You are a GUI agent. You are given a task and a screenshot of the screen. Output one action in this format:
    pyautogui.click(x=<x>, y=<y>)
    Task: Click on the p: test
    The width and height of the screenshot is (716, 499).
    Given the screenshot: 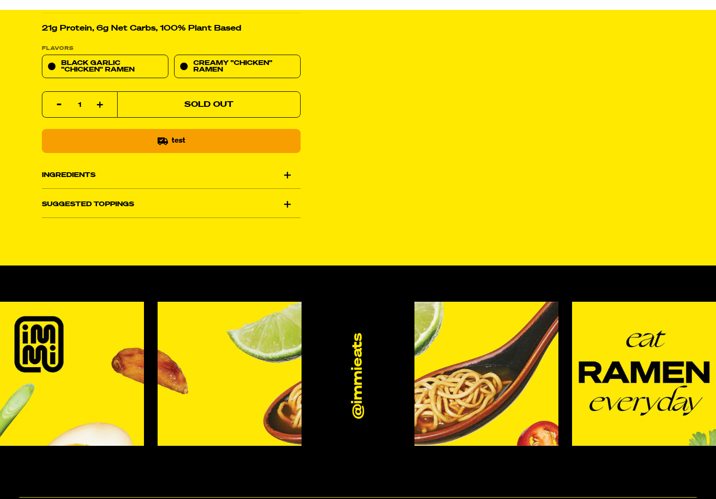 What is the action you would take?
    pyautogui.click(x=178, y=141)
    